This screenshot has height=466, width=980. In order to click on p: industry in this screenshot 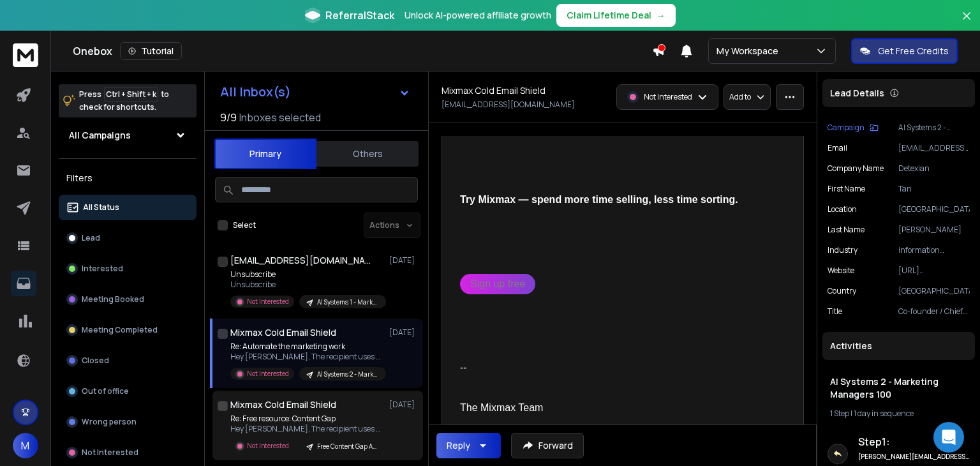, I will do `click(842, 250)`.